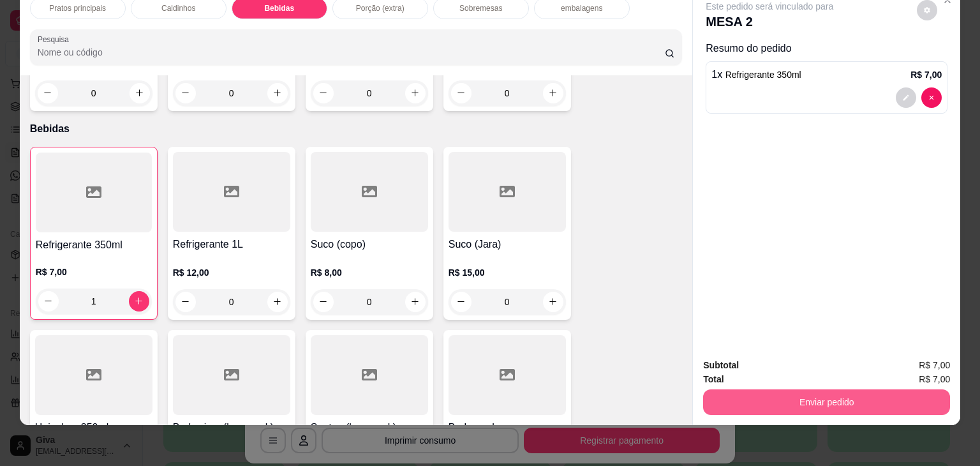 Image resolution: width=980 pixels, height=466 pixels. What do you see at coordinates (826, 49) in the screenshot?
I see `p: Resumo do pedido` at bounding box center [826, 49].